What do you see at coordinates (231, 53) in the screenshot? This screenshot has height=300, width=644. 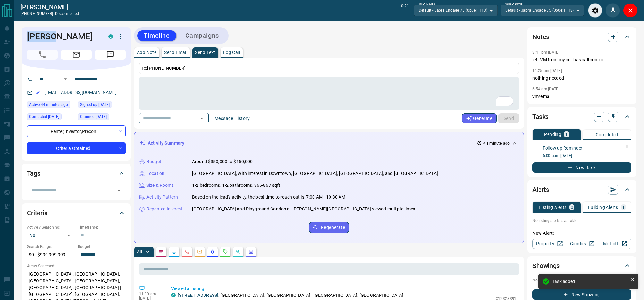 I see `p: Log Call` at bounding box center [231, 53].